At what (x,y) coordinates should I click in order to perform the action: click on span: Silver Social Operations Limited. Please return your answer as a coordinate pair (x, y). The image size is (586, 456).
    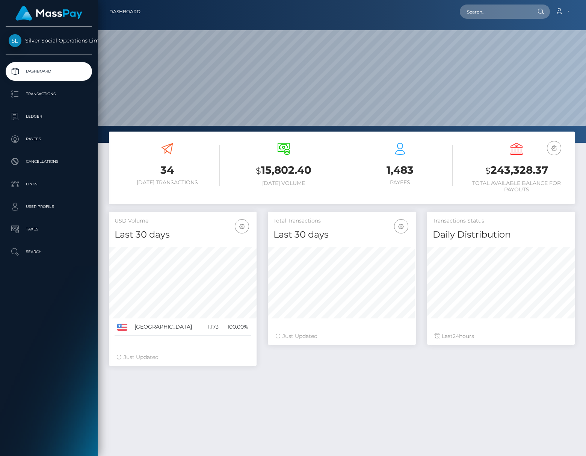
    Looking at the image, I should click on (49, 41).